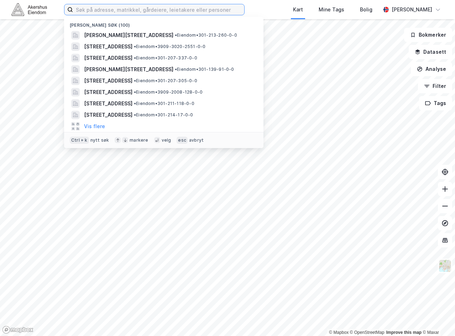  What do you see at coordinates (432, 69) in the screenshot?
I see `button: Analyse` at bounding box center [432, 69].